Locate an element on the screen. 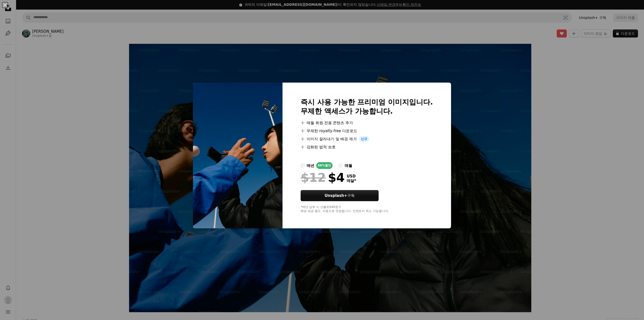 This screenshot has width=644, height=320. a: Unsplash+구독 is located at coordinates (340, 196).